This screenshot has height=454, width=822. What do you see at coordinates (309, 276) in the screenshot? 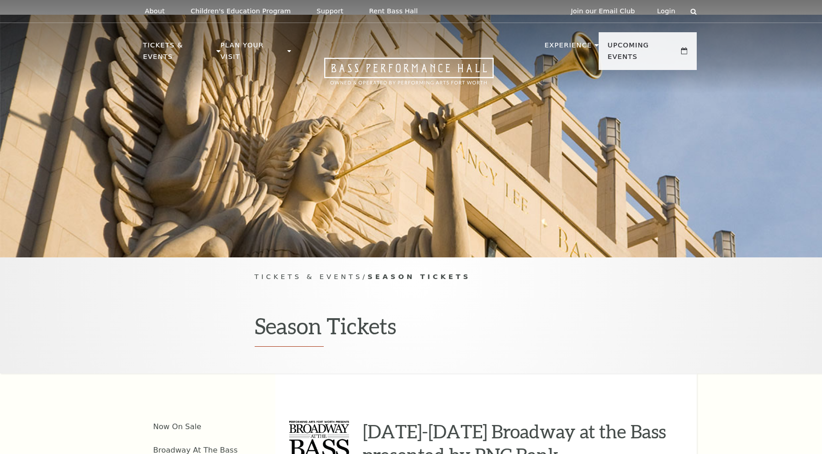
I see `span: Tickets & Events` at bounding box center [309, 276].